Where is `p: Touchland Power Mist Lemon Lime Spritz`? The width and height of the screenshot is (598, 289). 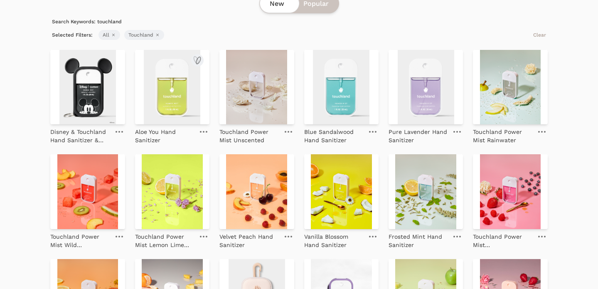
p: Touchland Power Mist Lemon Lime Spritz is located at coordinates (165, 241).